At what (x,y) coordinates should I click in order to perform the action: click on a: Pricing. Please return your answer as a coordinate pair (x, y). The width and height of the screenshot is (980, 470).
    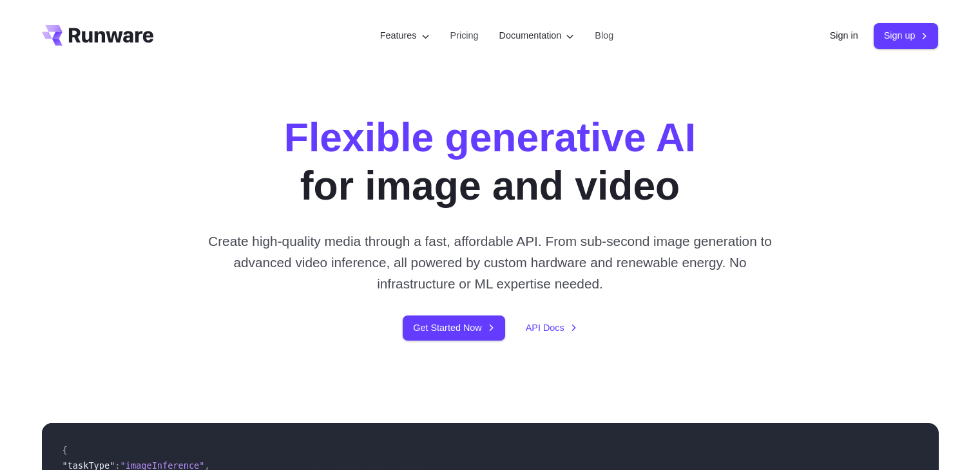
    Looking at the image, I should click on (464, 36).